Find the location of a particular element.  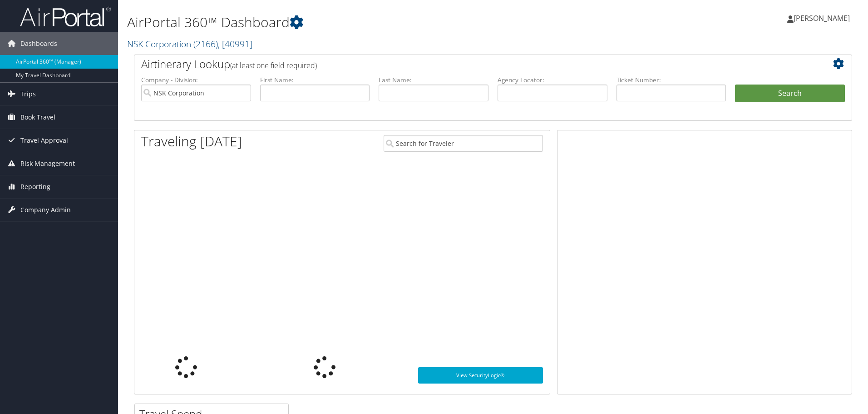

span: (at least one field required) is located at coordinates (273, 65).